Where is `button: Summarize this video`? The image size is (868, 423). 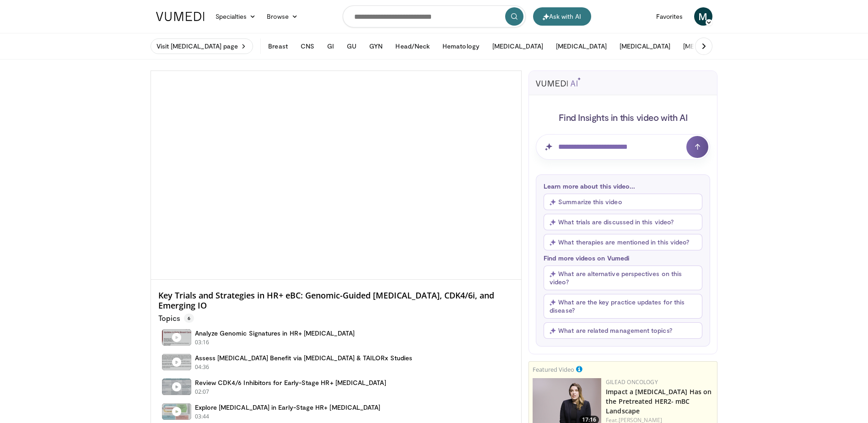
button: Summarize this video is located at coordinates (623, 202).